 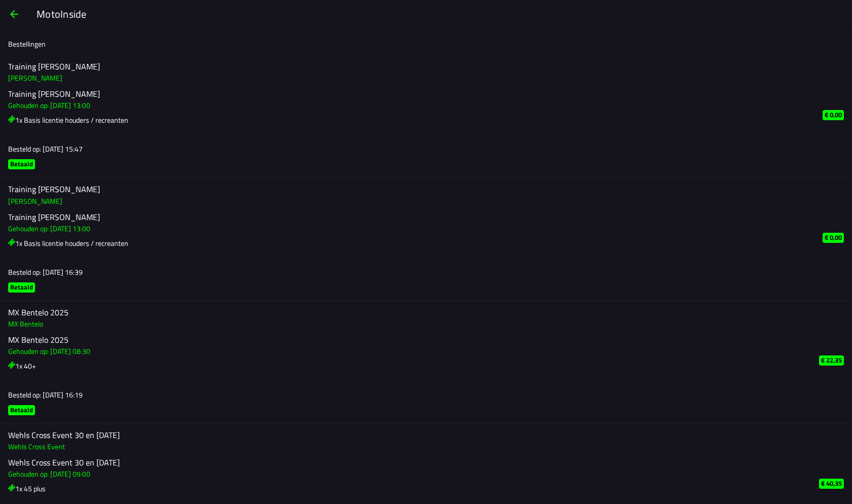 What do you see at coordinates (405, 488) in the screenshot?
I see `h3: 1x 45 plus` at bounding box center [405, 488].